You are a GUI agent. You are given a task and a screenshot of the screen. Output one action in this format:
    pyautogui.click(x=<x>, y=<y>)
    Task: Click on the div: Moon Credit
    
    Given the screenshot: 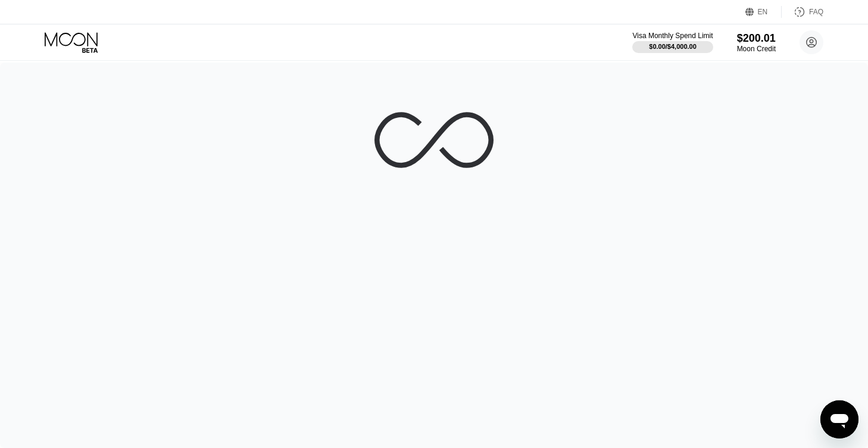 What is the action you would take?
    pyautogui.click(x=756, y=49)
    